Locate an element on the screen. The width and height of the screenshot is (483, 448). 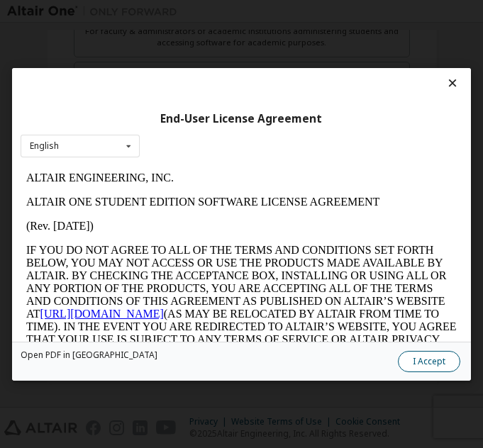
div: English is located at coordinates (44, 146).